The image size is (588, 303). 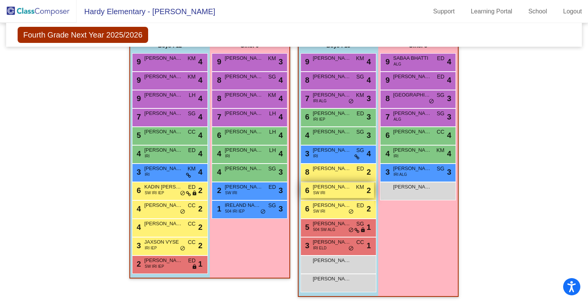 I want to click on span: IRI ELD, so click(x=319, y=248).